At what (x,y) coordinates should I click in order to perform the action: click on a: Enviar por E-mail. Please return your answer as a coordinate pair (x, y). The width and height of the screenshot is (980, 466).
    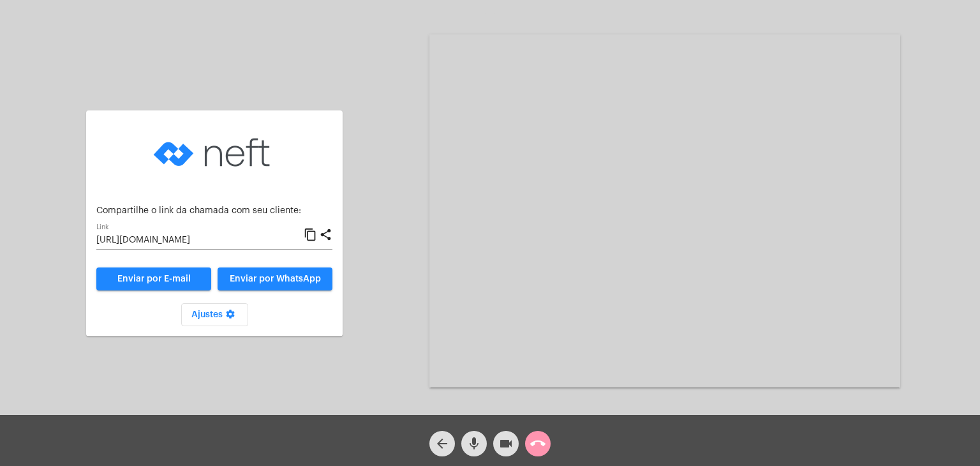
    Looking at the image, I should click on (154, 279).